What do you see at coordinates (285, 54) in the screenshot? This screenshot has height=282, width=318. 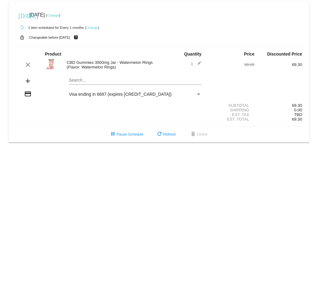 I see `strong: Discounted Price` at bounding box center [285, 54].